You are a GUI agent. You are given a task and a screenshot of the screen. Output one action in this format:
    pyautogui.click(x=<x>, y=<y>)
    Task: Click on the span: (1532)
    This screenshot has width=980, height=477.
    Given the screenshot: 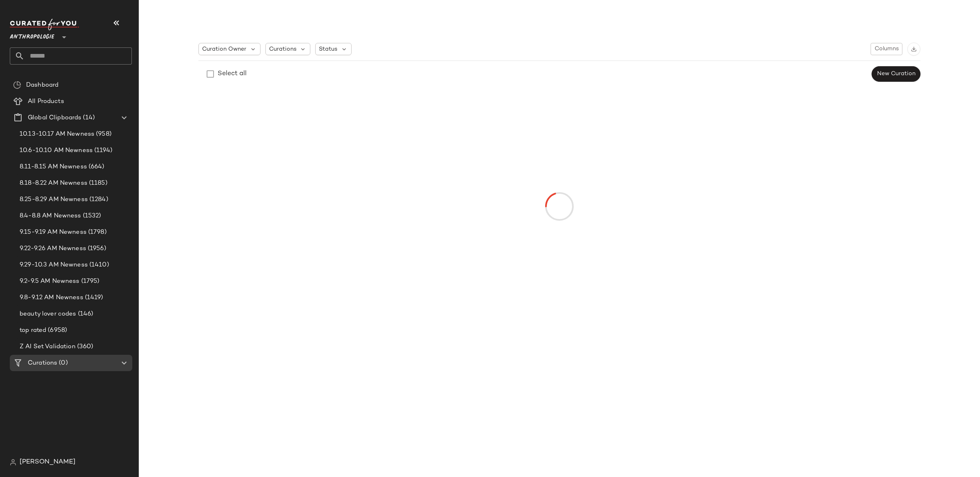 What is the action you would take?
    pyautogui.click(x=91, y=216)
    